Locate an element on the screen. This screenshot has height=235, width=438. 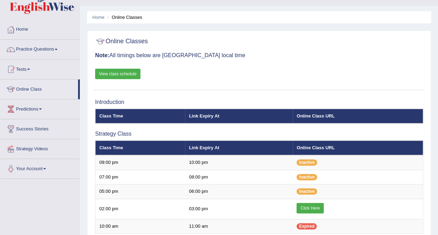
td: 07:00 pm is located at coordinates (140, 177).